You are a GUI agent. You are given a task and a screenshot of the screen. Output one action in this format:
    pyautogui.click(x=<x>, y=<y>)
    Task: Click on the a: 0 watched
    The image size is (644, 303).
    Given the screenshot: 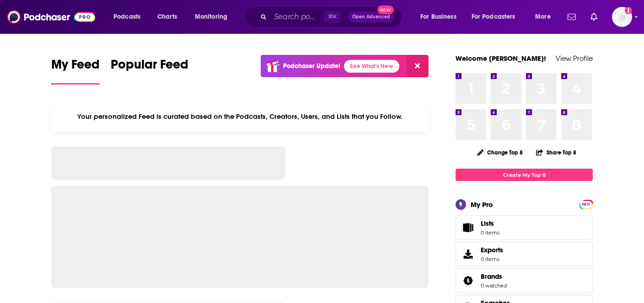 What is the action you would take?
    pyautogui.click(x=493, y=285)
    